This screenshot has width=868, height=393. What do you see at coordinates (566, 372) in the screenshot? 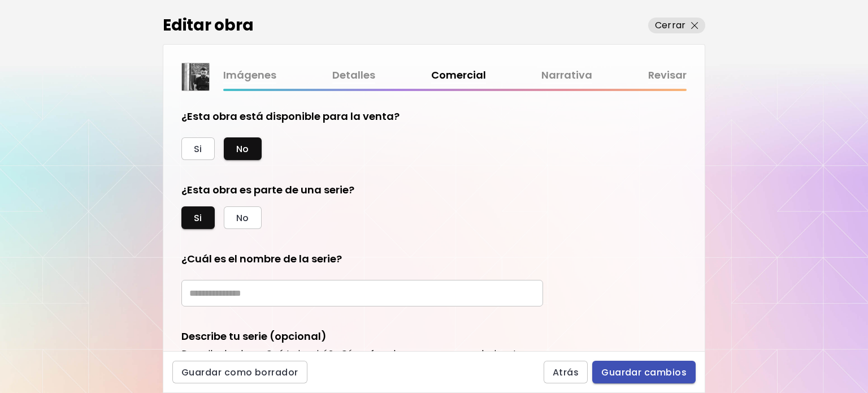
I see `span: Atrás` at bounding box center [566, 372].